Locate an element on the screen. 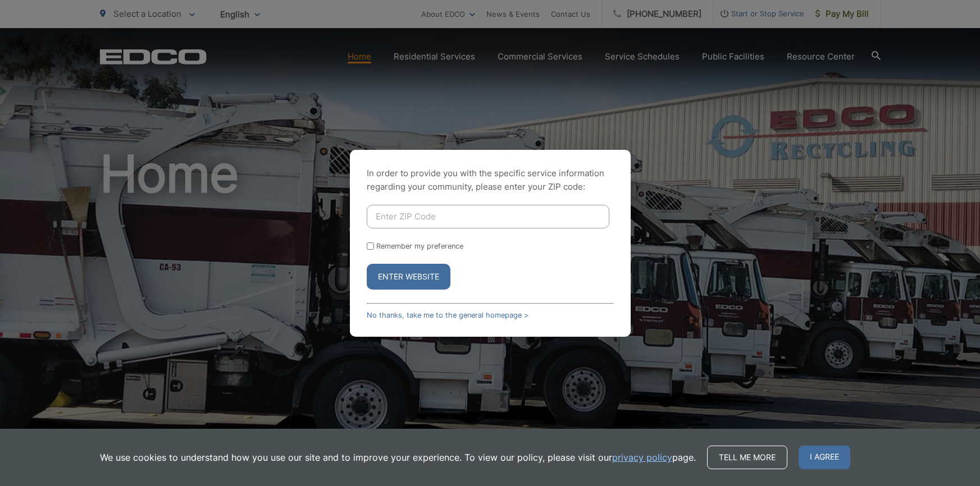 This screenshot has width=980, height=486. span: I agree is located at coordinates (824, 458).